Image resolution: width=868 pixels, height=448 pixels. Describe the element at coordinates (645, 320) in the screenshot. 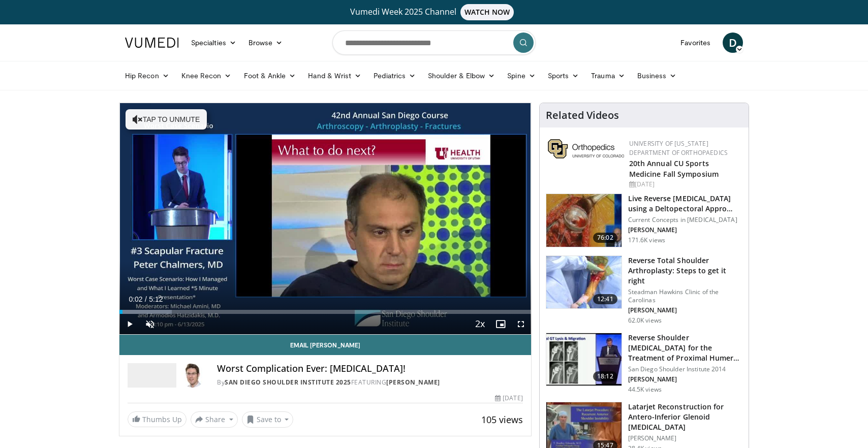

I see `p: 62.0K views` at that location.